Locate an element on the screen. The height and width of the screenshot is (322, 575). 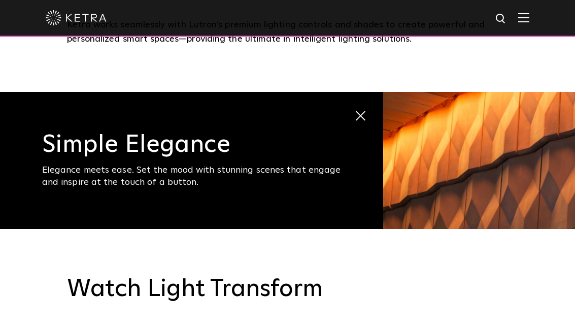
img: search icon is located at coordinates (501, 19).